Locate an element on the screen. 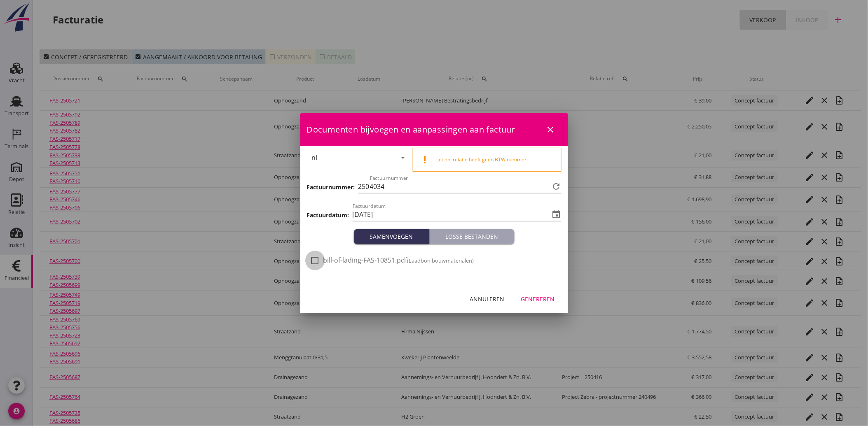  div: Documenten bijvoegen en aanpassingen aan factuur is located at coordinates (434, 129).